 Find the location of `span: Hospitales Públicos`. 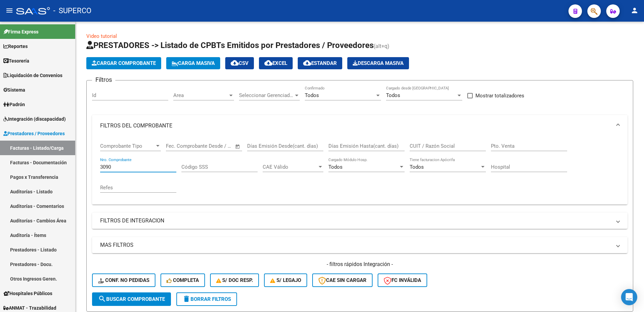

span: Hospitales Públicos is located at coordinates (28, 293).